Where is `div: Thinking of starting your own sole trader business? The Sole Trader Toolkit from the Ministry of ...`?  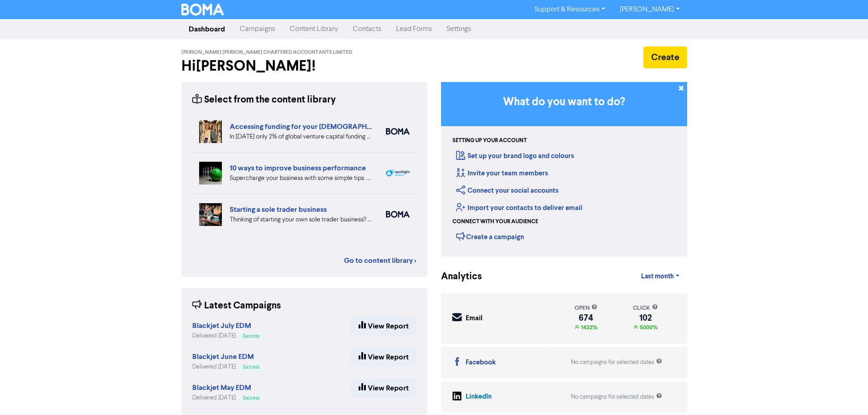
div: Thinking of starting your own sole trader business? The Sole Trader Toolkit from the Ministry of ... is located at coordinates (300, 220).